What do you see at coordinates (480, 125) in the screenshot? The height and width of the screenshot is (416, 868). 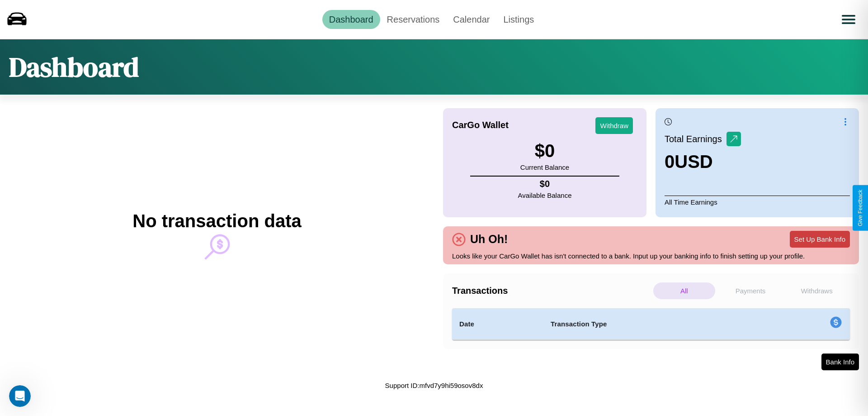 I see `h4: CarGo Wallet` at bounding box center [480, 125].